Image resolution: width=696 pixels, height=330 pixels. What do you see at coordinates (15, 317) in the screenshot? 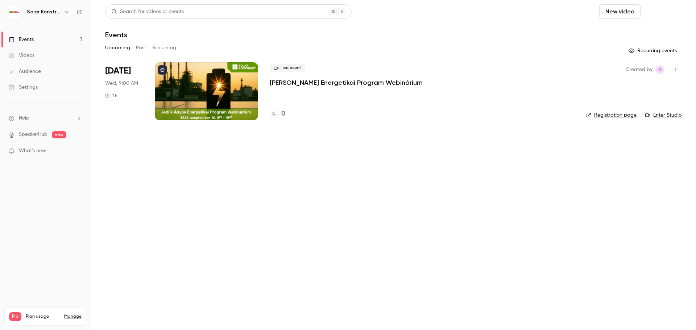
I see `span: Pro` at bounding box center [15, 317].